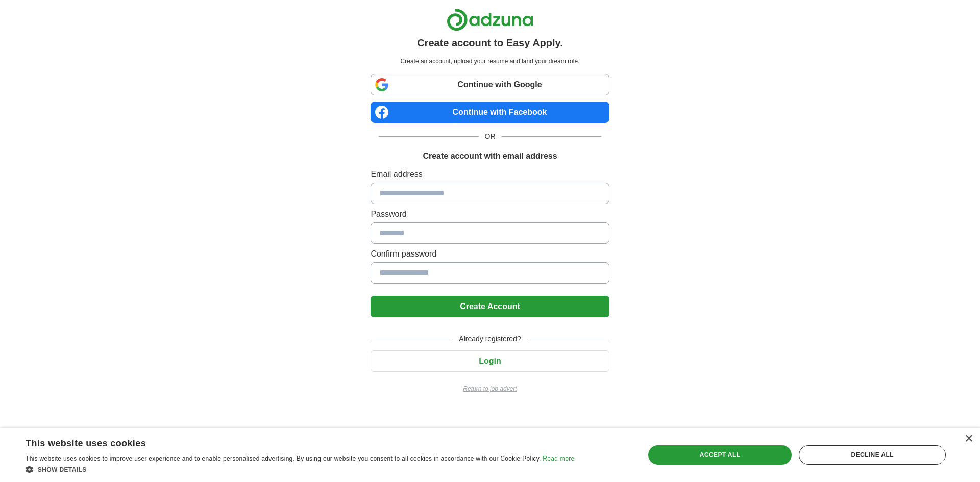  Describe the element at coordinates (490, 136) in the screenshot. I see `span: OR` at that location.